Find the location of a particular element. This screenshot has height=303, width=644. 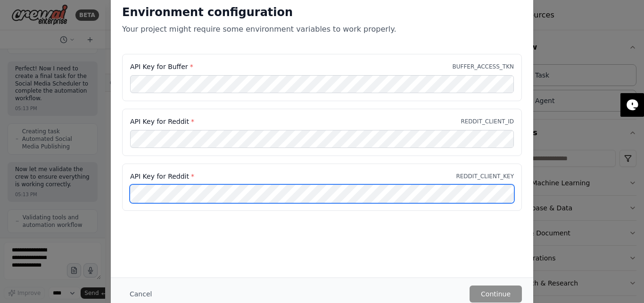

p: BUFFER_ACCESS_TKN is located at coordinates (483, 67).